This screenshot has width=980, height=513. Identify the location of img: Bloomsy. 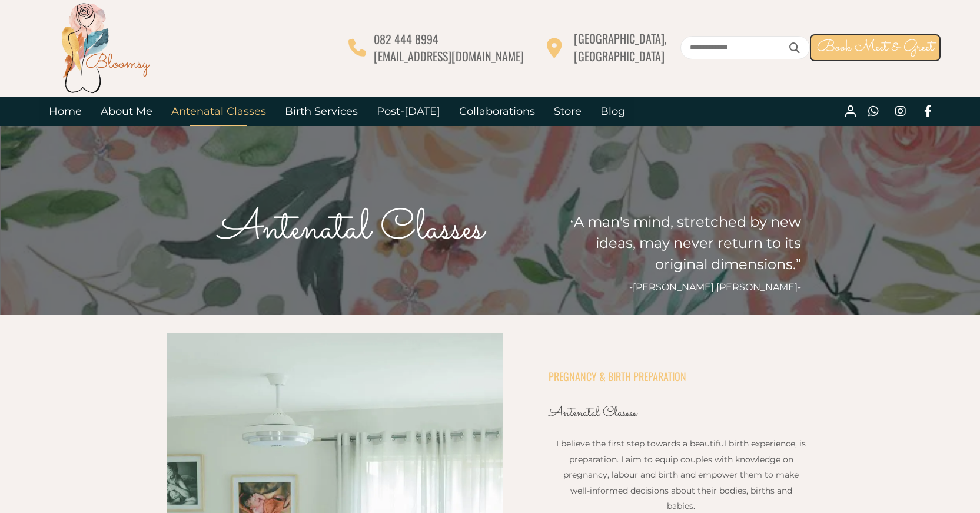
(106, 48).